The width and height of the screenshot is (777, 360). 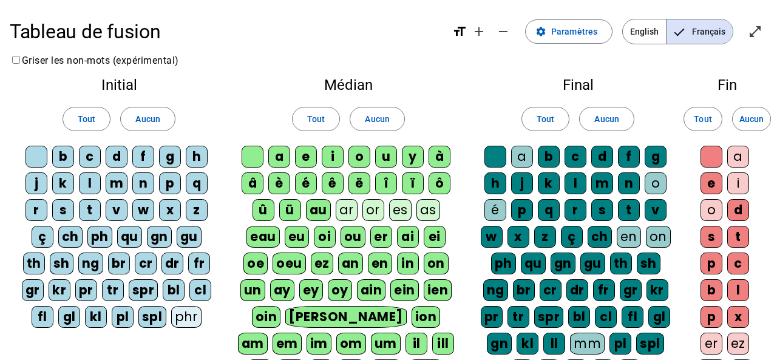 What do you see at coordinates (36, 210) in the screenshot?
I see `div: r` at bounding box center [36, 210].